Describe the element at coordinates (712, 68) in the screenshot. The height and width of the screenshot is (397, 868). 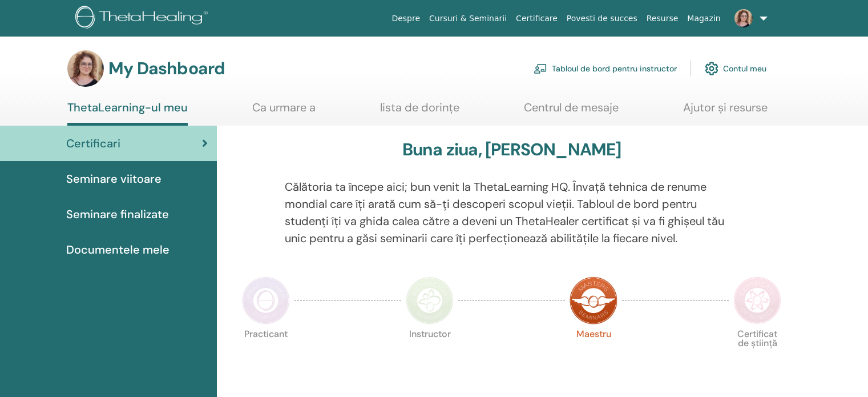
I see `img: cog.svg` at that location.